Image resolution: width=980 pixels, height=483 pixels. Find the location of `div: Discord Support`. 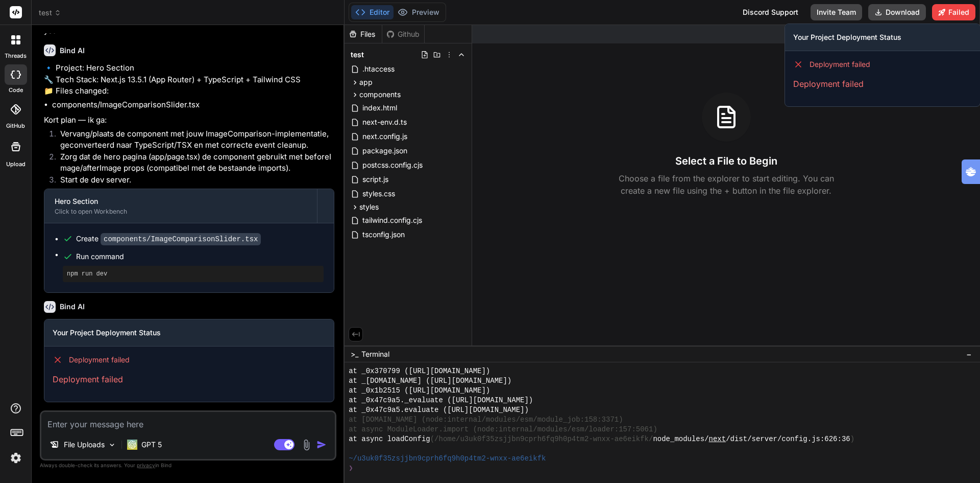

div: Discord Support is located at coordinates (770, 12).